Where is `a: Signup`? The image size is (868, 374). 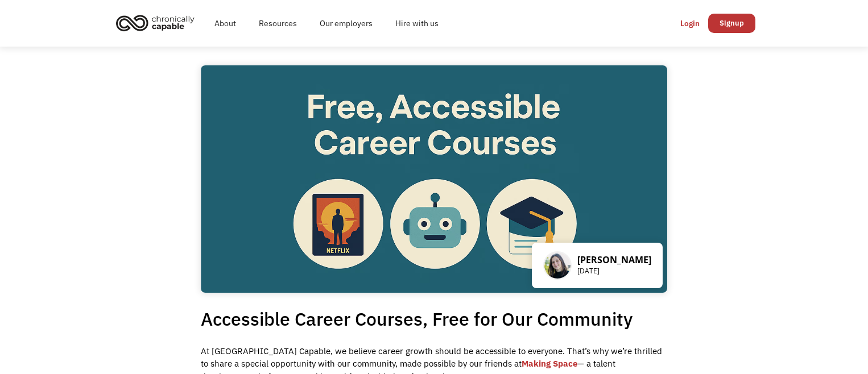
a: Signup is located at coordinates (732, 24).